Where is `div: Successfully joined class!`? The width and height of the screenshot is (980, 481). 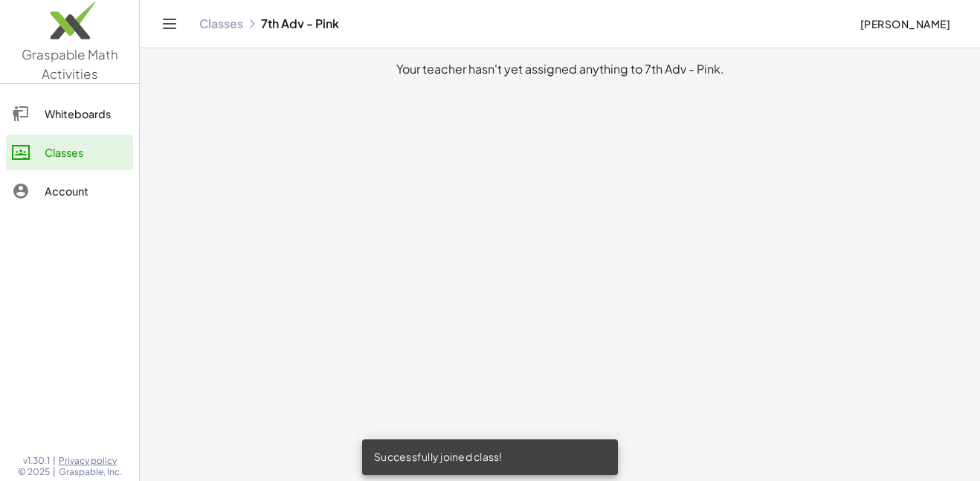 div: Successfully joined class! is located at coordinates (490, 457).